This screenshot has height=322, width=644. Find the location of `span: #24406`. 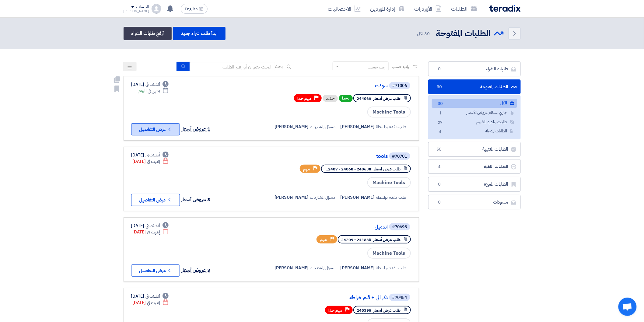

span: #24406 is located at coordinates (364, 98).